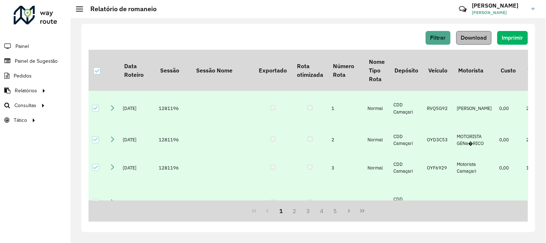 The image size is (546, 243). Describe the element at coordinates (23, 76) in the screenshot. I see `span: Pedidos` at that location.